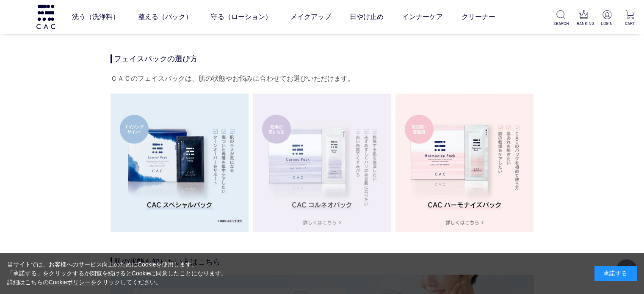 This screenshot has height=294, width=644. I want to click on h4: フェイスパックの選び方, so click(322, 59).